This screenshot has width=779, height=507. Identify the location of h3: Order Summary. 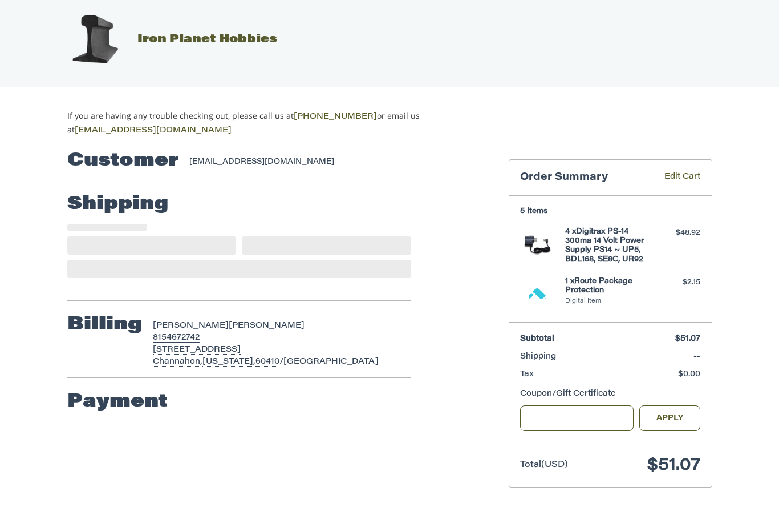
(584, 178).